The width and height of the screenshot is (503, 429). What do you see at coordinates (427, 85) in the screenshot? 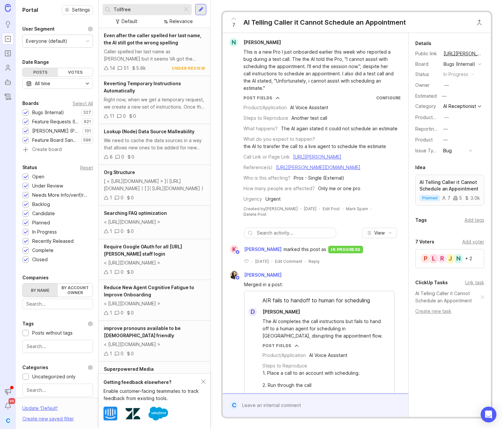
I see `div: Owner` at bounding box center [427, 85].